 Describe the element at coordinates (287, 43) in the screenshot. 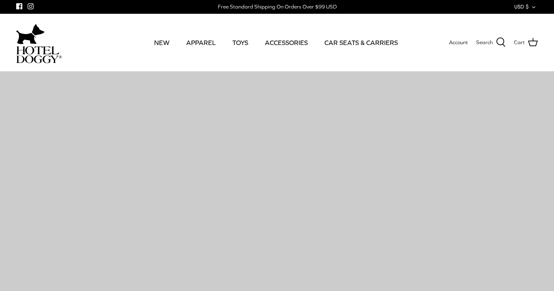

I see `a: ACCESSORIES` at that location.